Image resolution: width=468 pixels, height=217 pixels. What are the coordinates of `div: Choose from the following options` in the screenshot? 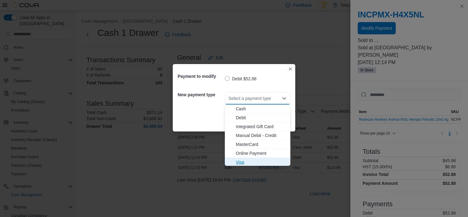 It's located at (257, 135).